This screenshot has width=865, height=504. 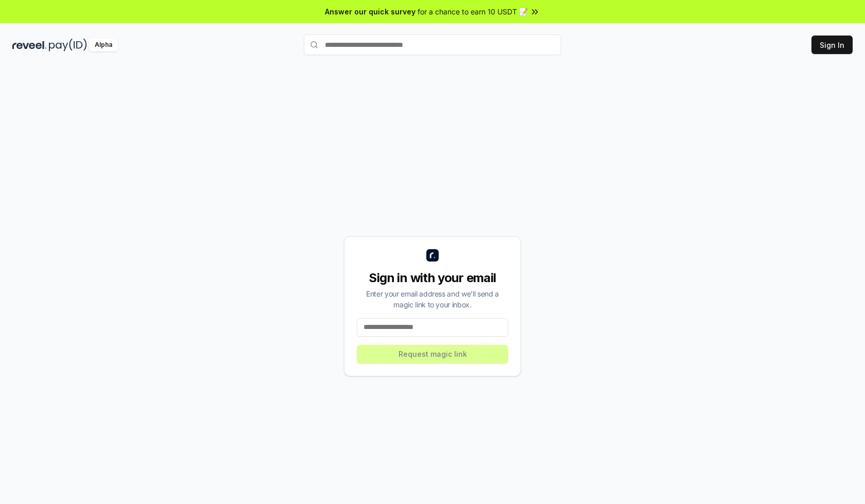 I want to click on span: for a chance to earn 10 USDT 📝, so click(x=473, y=11).